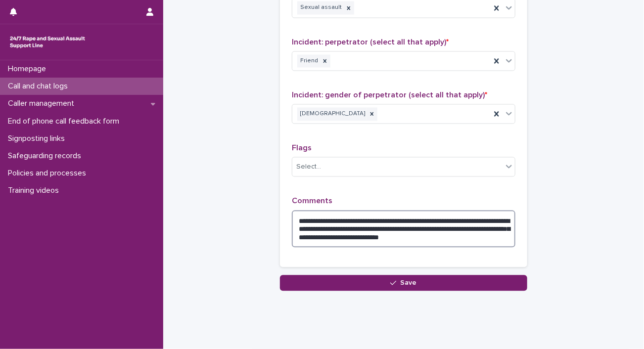 Image resolution: width=644 pixels, height=349 pixels. Describe the element at coordinates (301, 148) in the screenshot. I see `span: Flags` at that location.